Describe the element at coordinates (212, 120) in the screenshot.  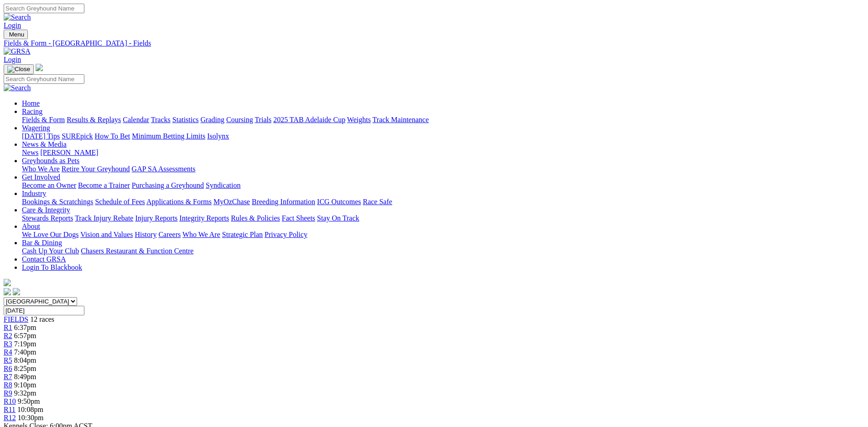
I see `a: Grading` at that location.